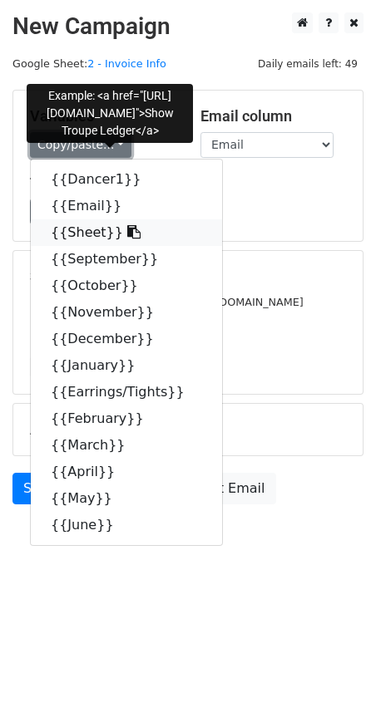 This screenshot has width=376, height=727. What do you see at coordinates (126, 179) in the screenshot?
I see `a: {{Dancer1}}` at bounding box center [126, 179].